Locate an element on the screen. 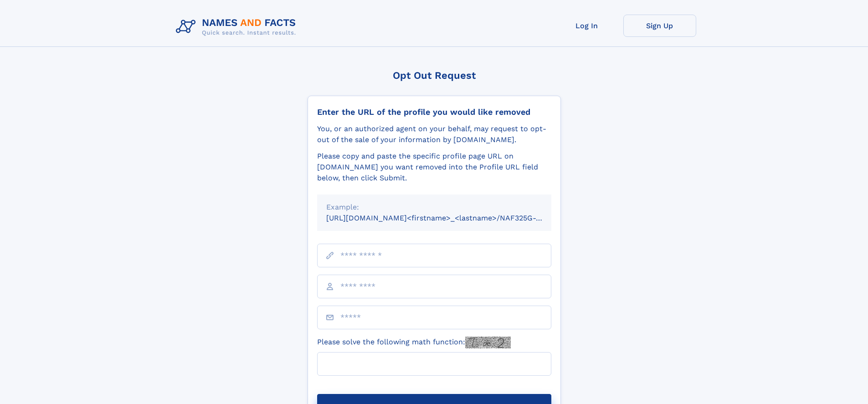 The height and width of the screenshot is (404, 868). a: Log In is located at coordinates (587, 26).